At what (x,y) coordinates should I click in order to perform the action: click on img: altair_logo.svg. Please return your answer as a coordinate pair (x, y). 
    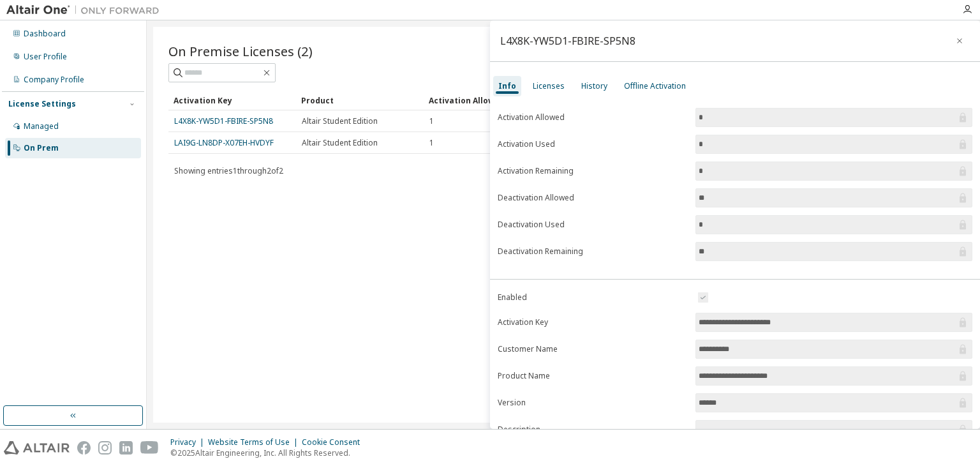
    Looking at the image, I should click on (36, 447).